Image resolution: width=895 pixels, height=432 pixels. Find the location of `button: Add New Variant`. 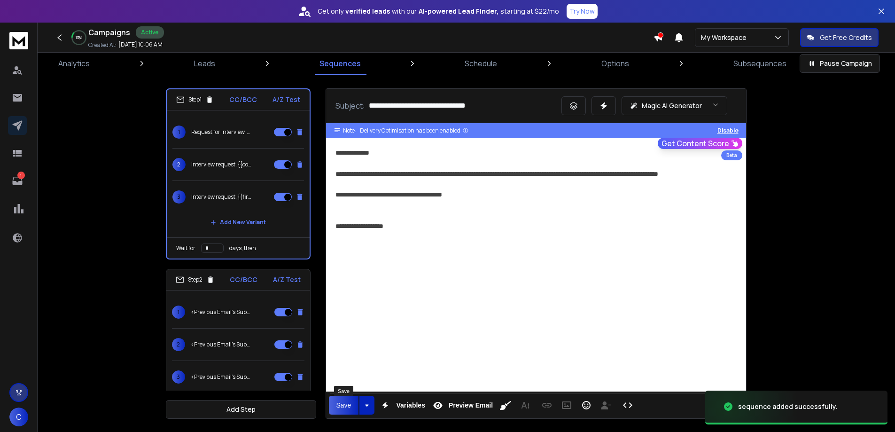

button: Add New Variant is located at coordinates (238, 222).